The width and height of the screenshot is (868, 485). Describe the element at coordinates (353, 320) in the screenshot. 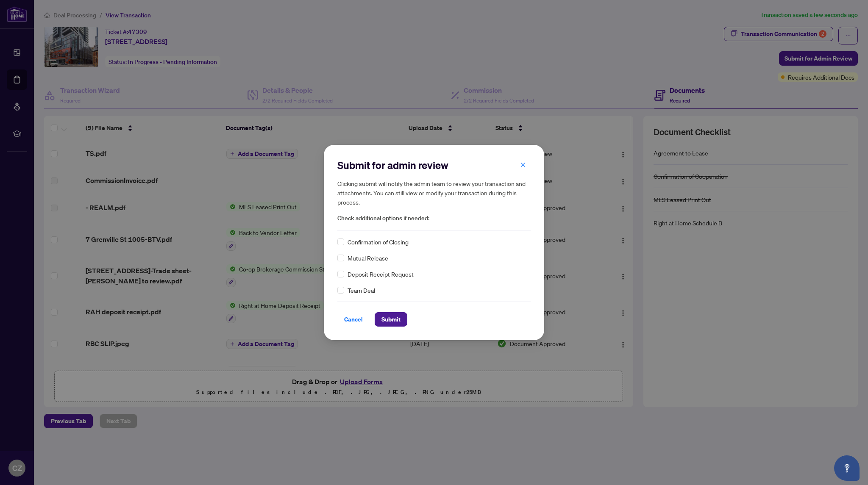

I see `span: Cancel` at that location.